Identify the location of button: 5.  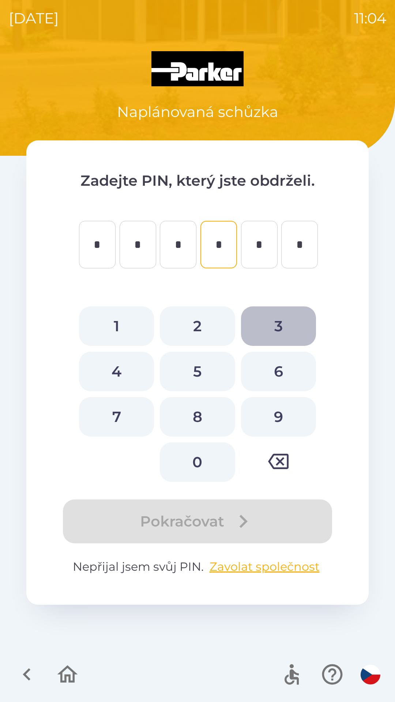
(197, 372).